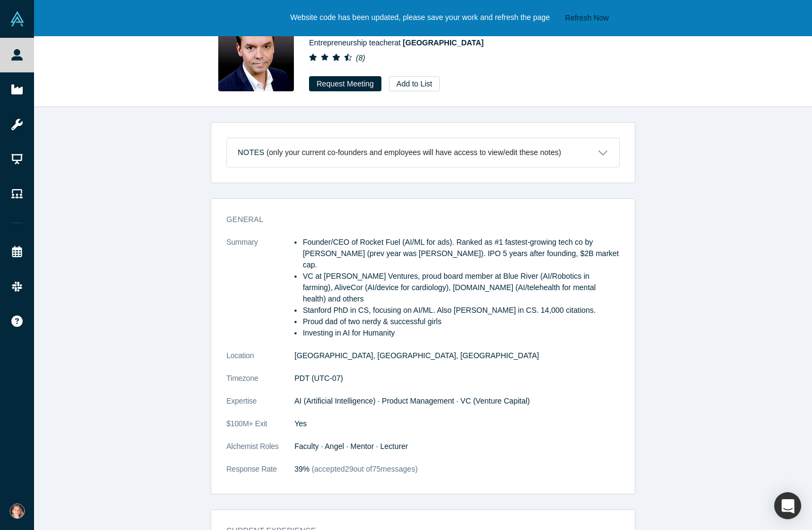 The width and height of the screenshot is (812, 530). I want to click on dt: Location, so click(260, 362).